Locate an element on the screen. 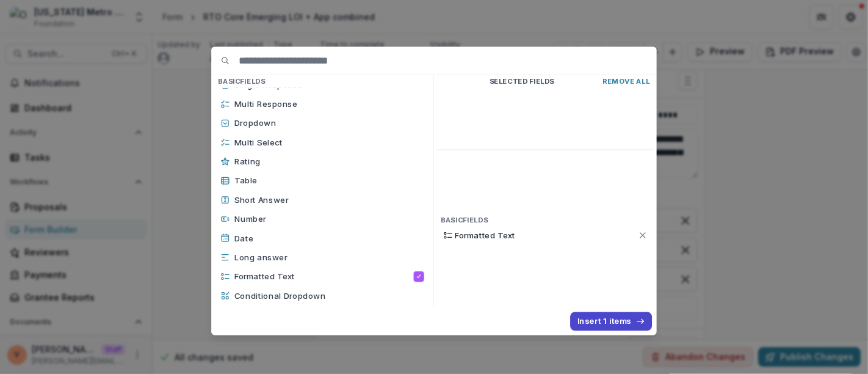 The width and height of the screenshot is (868, 374). p: Conditional Dropdown is located at coordinates (329, 296).